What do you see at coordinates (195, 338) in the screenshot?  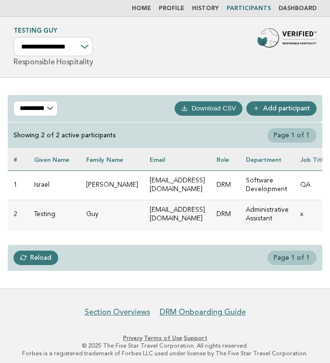 I see `a: Support` at bounding box center [195, 338].